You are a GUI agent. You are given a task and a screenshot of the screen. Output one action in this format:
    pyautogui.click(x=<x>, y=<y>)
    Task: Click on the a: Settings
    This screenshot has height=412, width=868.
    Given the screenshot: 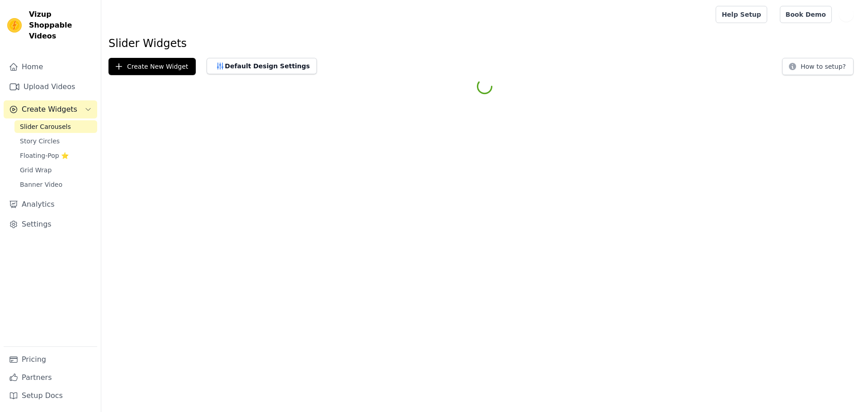 What is the action you would take?
    pyautogui.click(x=50, y=224)
    